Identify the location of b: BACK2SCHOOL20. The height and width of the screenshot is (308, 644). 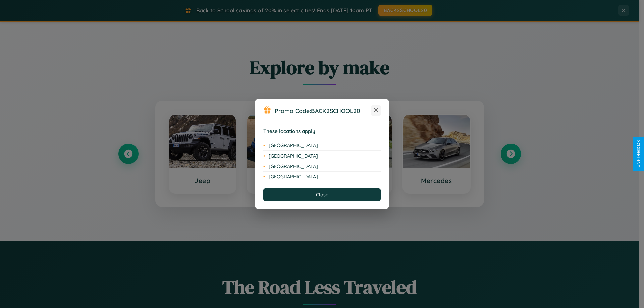
(336, 110).